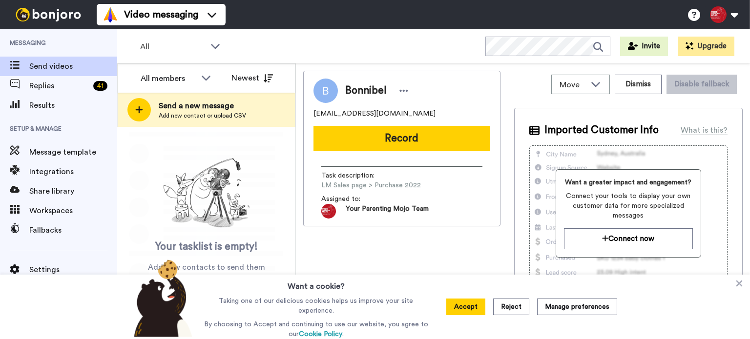 The height and width of the screenshot is (339, 750). I want to click on span: Connect your tools to display your own customer data for more specialized messages, so click(628, 206).